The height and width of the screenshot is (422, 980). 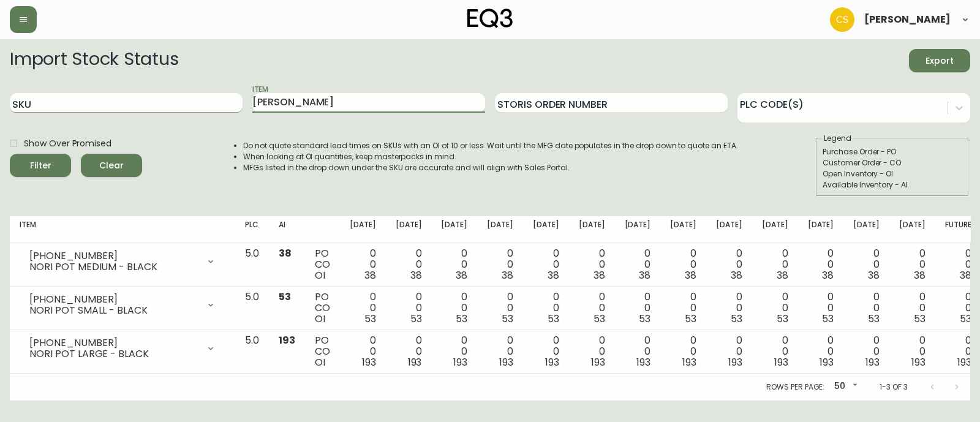 I want to click on span: OI, so click(x=320, y=362).